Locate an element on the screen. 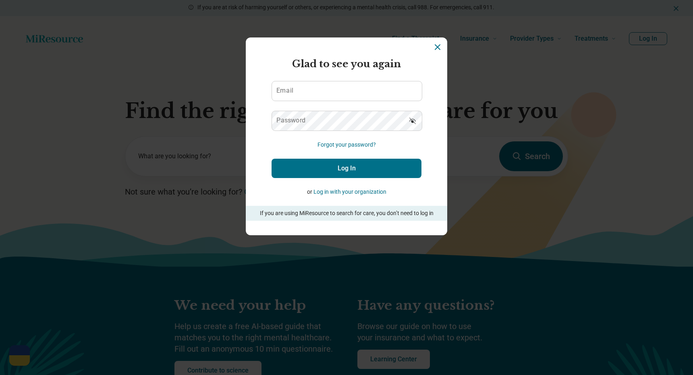 Image resolution: width=693 pixels, height=375 pixels. h2: Glad to see you again is located at coordinates (347, 64).